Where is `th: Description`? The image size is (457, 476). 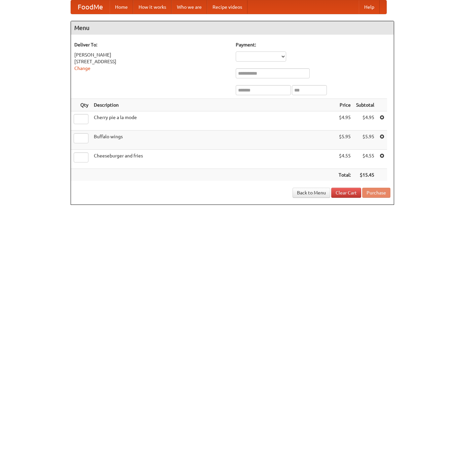 th: Description is located at coordinates (214, 105).